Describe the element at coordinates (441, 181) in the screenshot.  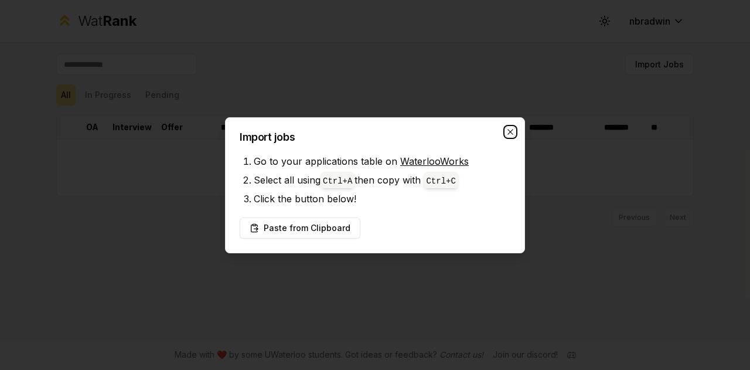
I see `code: Ctrl+ C` at that location.